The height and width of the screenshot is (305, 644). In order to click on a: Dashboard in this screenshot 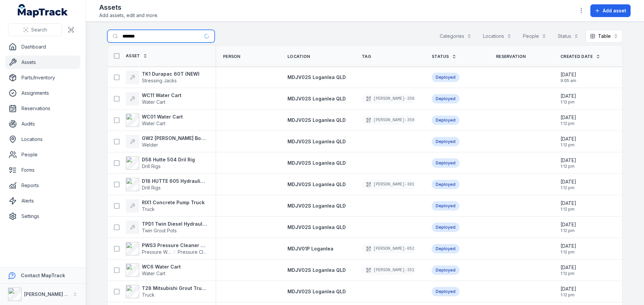, I will do `click(42, 47)`.